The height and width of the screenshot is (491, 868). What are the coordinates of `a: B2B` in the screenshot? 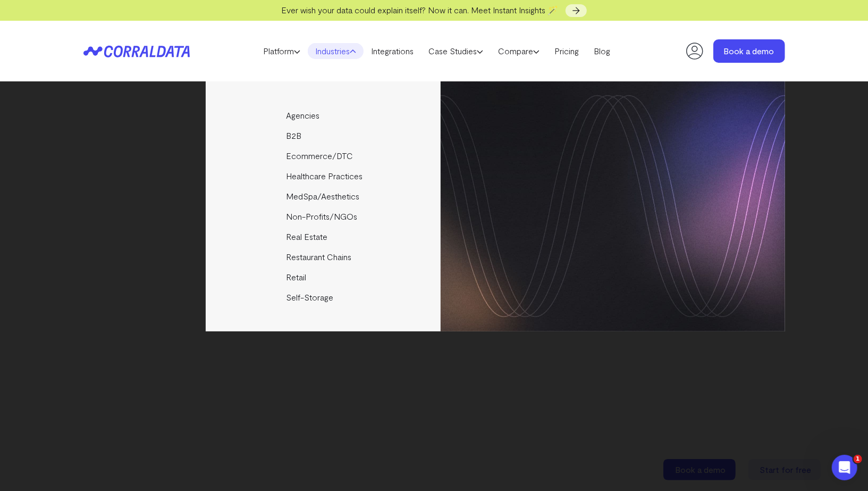 It's located at (324, 135).